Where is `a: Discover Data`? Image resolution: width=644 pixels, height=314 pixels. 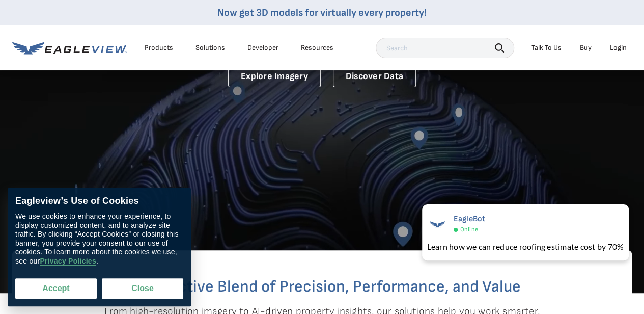 a: Discover Data is located at coordinates (374, 77).